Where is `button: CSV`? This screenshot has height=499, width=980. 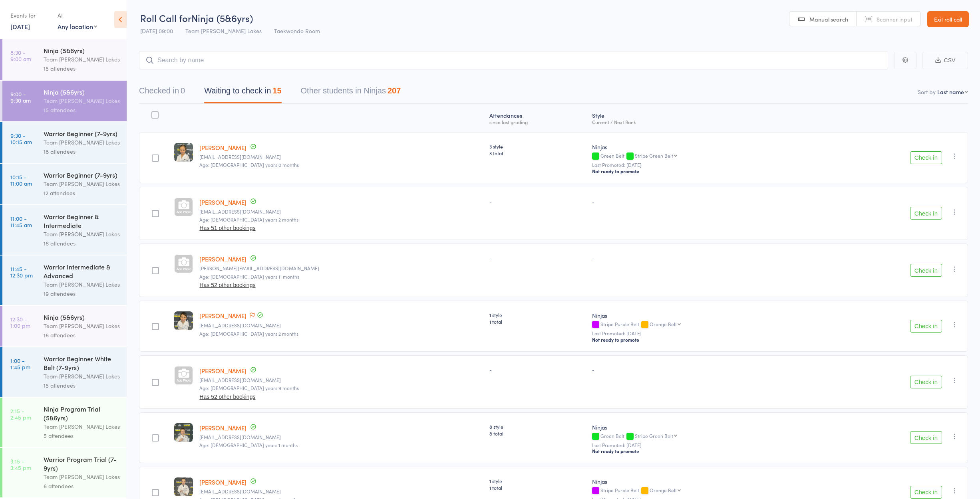
button: CSV is located at coordinates (945, 60).